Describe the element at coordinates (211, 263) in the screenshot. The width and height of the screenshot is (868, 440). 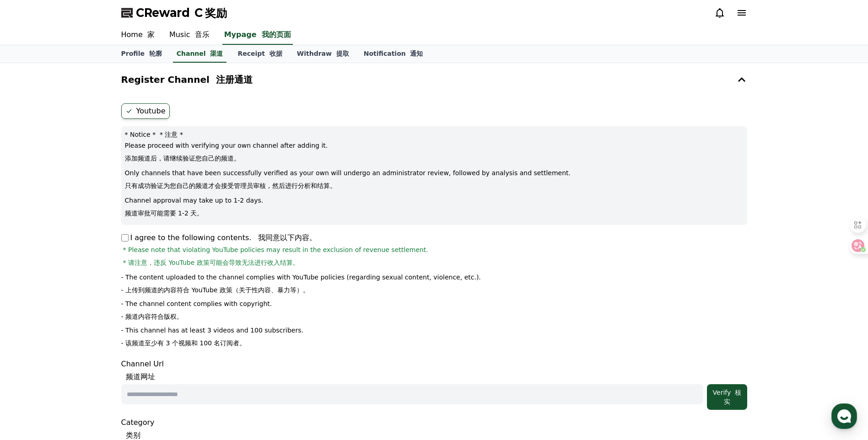
I see `font: * 请注意，违反 YouTube 政策可能会导致无法进行收入结算。` at that location.